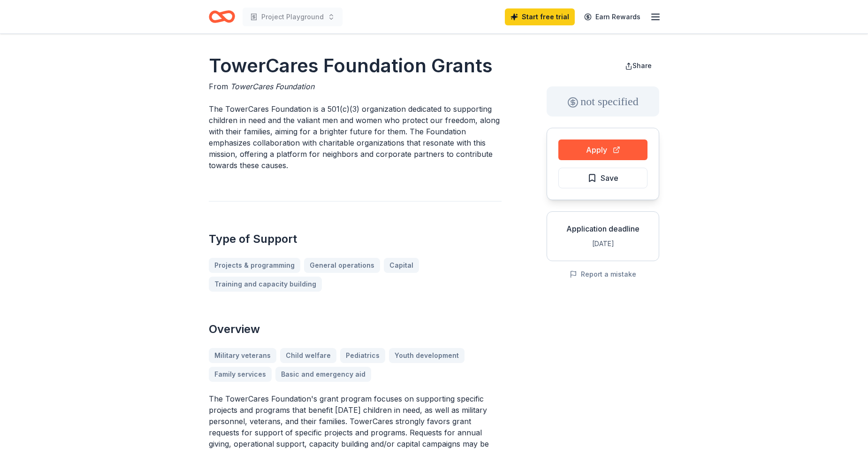 This screenshot has width=868, height=449. What do you see at coordinates (355, 137) in the screenshot?
I see `p: The TowerCares Foundation is a 501(c)(3) organization dedicated to supporting children in need an...` at bounding box center [355, 137].